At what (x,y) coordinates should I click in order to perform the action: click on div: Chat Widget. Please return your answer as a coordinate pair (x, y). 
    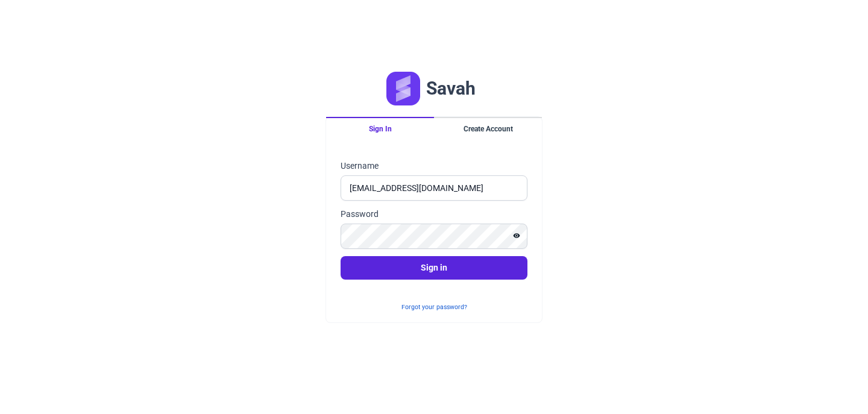
    Looking at the image, I should click on (838, 385).